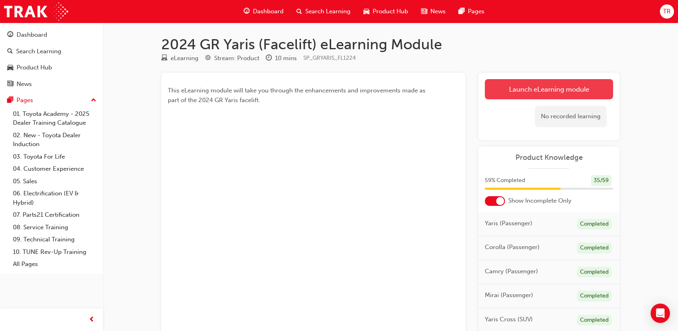  Describe the element at coordinates (237, 58) in the screenshot. I see `div: Stream: Product` at that location.